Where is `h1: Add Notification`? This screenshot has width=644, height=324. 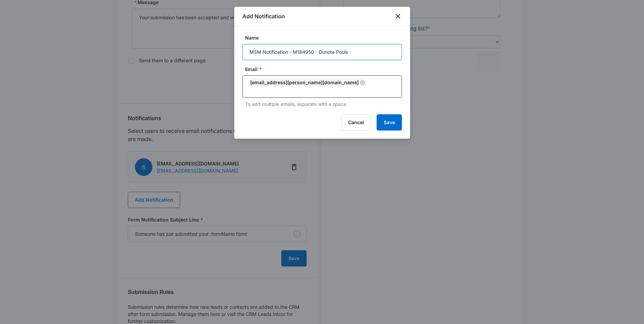 h1: Add Notification is located at coordinates (264, 16).